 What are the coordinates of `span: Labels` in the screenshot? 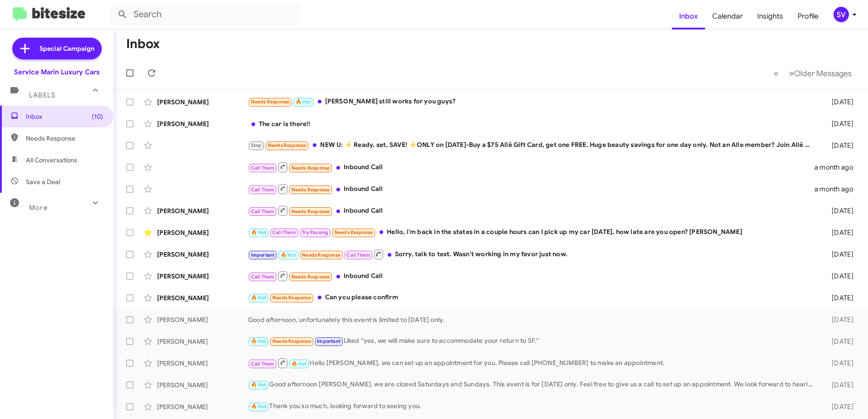 It's located at (42, 95).